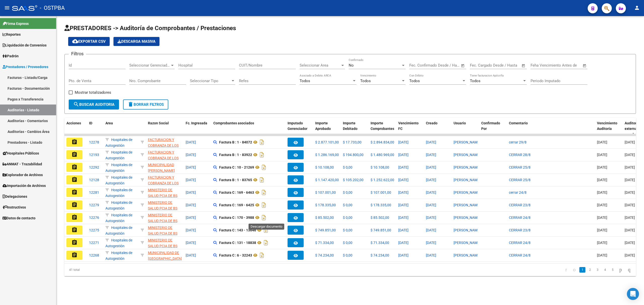 The height and width of the screenshot is (305, 644). Describe the element at coordinates (605, 270) in the screenshot. I see `a: 4` at that location.